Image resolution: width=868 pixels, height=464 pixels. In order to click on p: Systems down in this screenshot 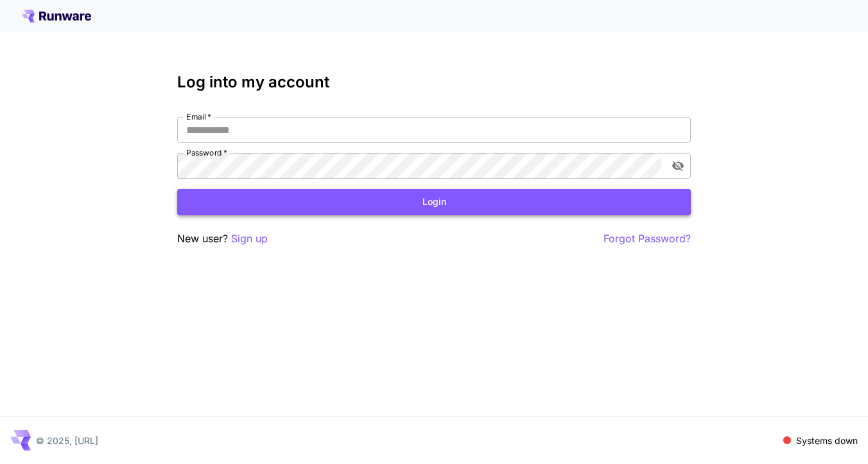, I will do `click(827, 440)`.